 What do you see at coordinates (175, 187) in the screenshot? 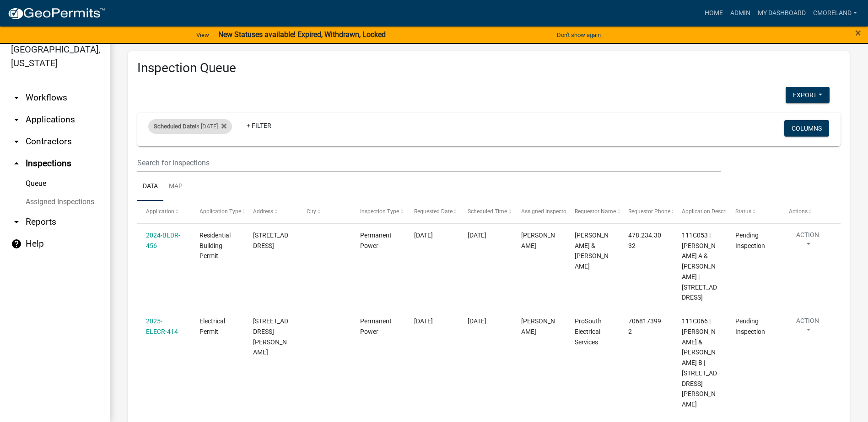
I see `a: Map` at bounding box center [175, 187].